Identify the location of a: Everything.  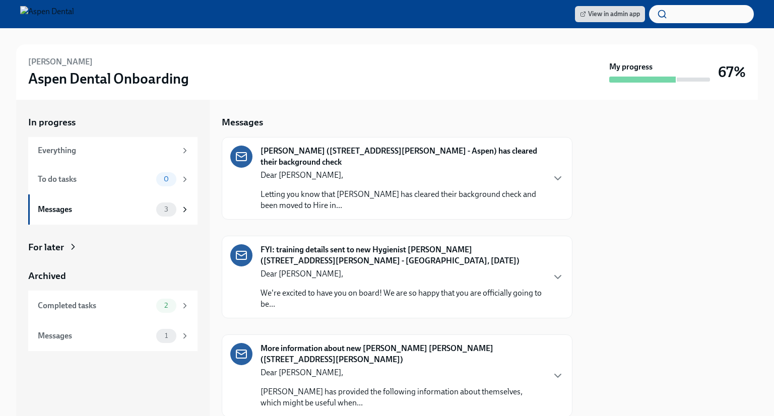
(113, 151).